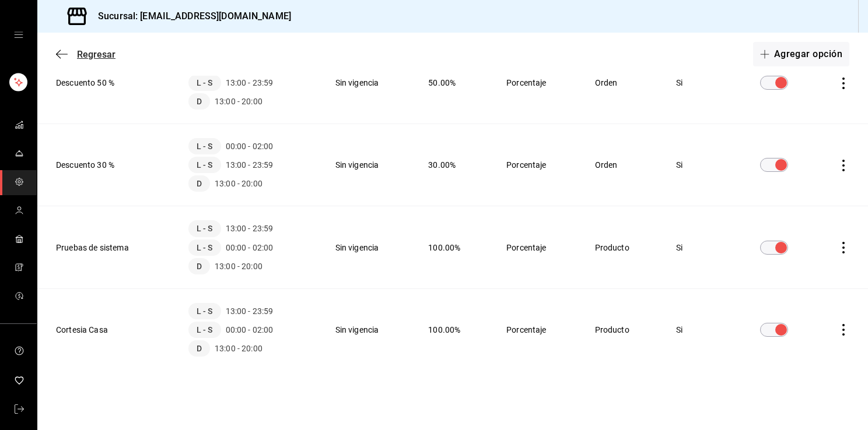 This screenshot has width=868, height=430. Describe the element at coordinates (105, 165) in the screenshot. I see `th: Descuento 30 %` at that location.